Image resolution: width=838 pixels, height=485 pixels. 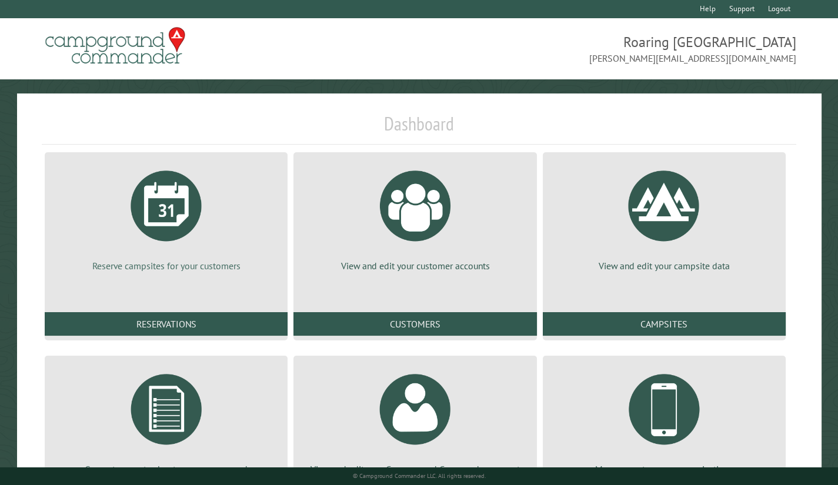 I want to click on p: Generate reports about your campground, so click(x=166, y=469).